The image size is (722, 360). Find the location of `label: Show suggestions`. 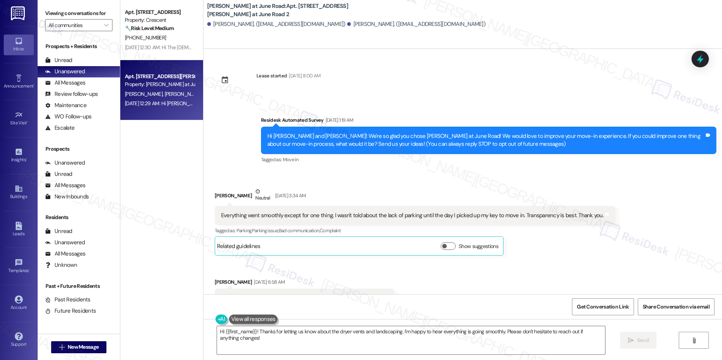

label: Show suggestions is located at coordinates (478, 246).